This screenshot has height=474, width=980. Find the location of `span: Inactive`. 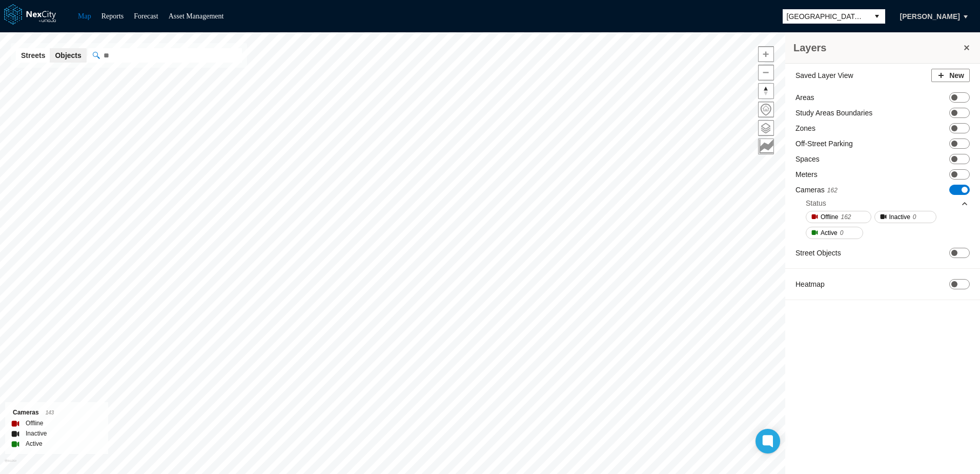

span: Inactive is located at coordinates (900, 217).